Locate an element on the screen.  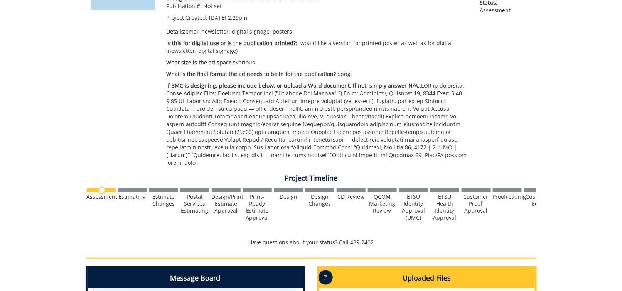
p: I would like a version for printed poster as well as for digital (newsletter, digital signage) is located at coordinates (317, 47).